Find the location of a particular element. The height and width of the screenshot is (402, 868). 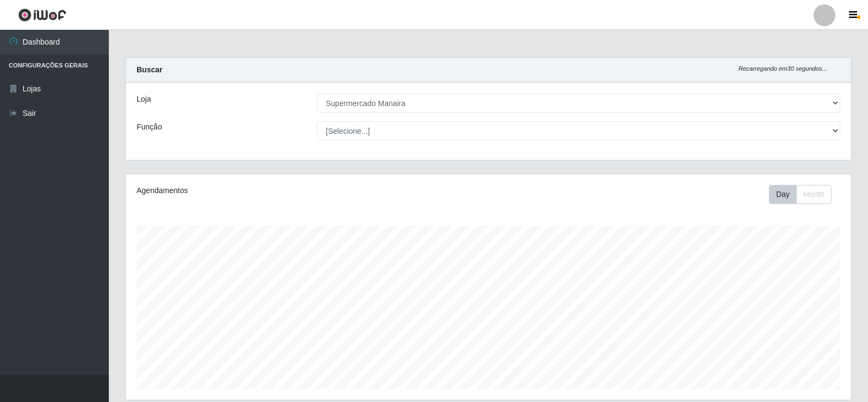

label: Função is located at coordinates (149, 127).